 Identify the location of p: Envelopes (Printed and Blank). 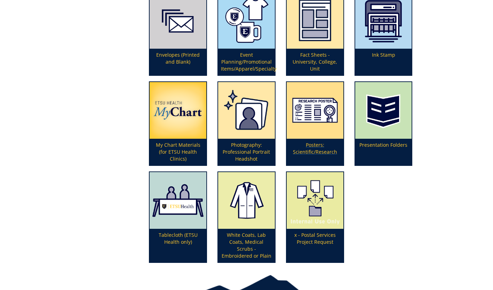
(178, 62).